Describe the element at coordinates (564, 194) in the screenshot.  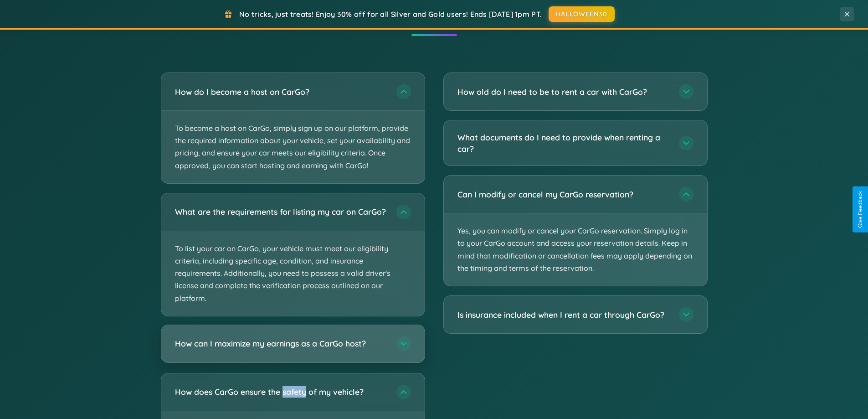
I see `h3: Can I modify or cancel my CarGo reservation?` at that location.